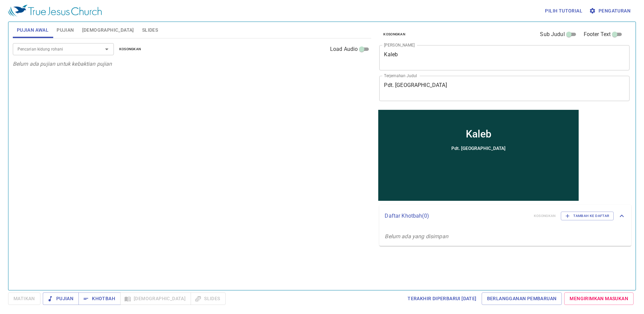  What do you see at coordinates (504, 57) in the screenshot?
I see `textarea: Kaleb` at bounding box center [504, 57].